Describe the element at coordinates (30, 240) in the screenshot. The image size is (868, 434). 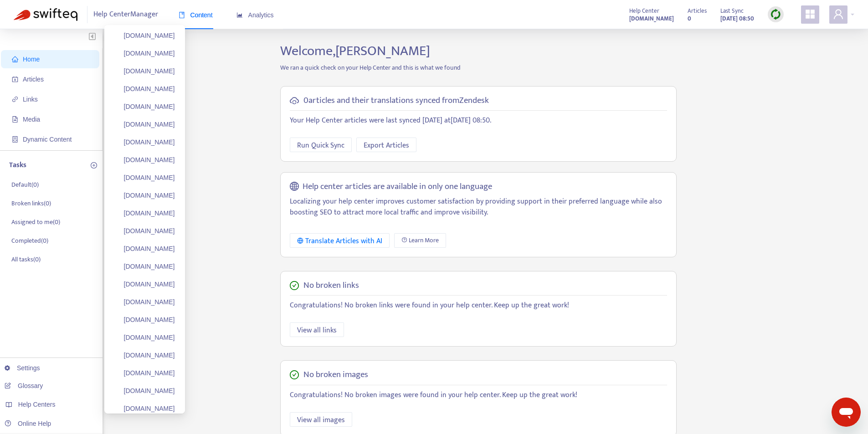
I see `p: Completed ( 0 )` at that location.